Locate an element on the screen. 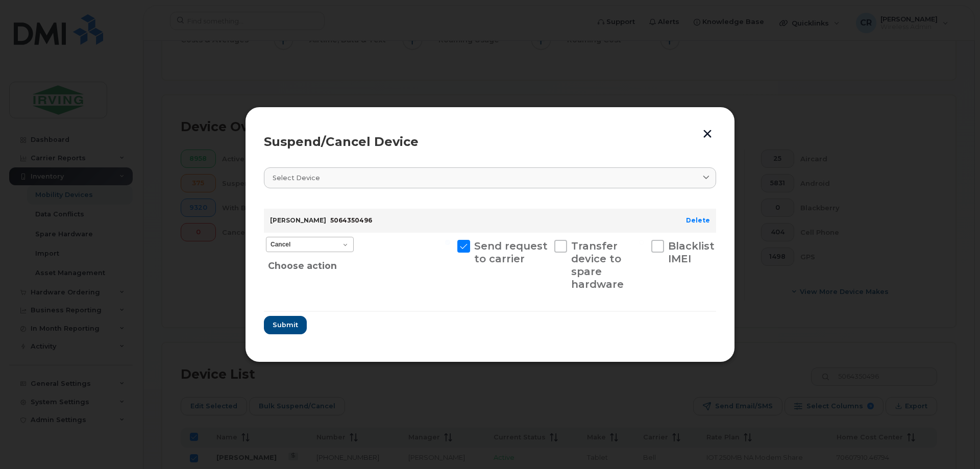  input: Send request to carrier is located at coordinates (447, 242).